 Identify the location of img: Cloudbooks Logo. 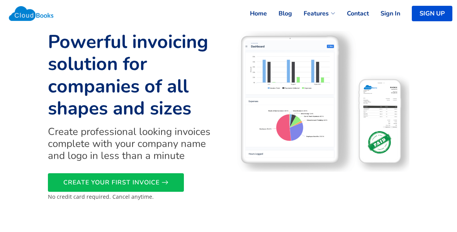
(31, 14).